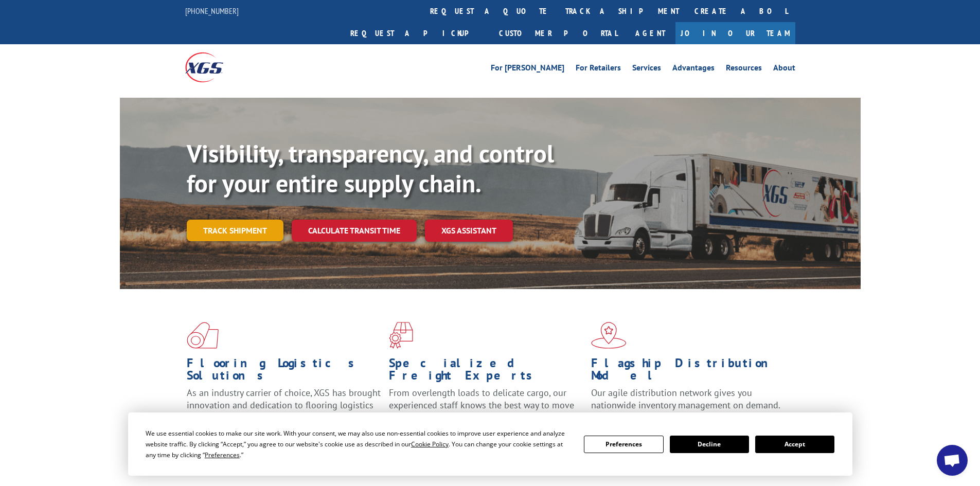 Image resolution: width=980 pixels, height=486 pixels. I want to click on b: Visibility, transparency, and control for your entire supply chain., so click(371, 168).